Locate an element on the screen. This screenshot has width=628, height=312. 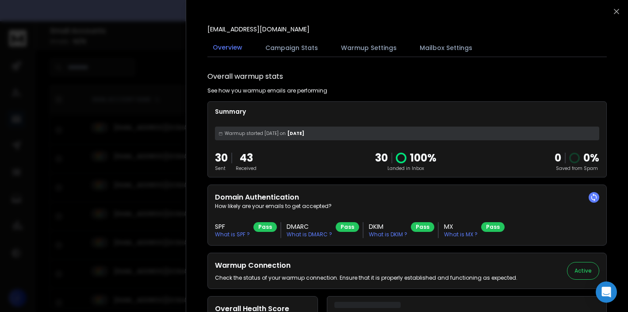
p: Sent is located at coordinates (221, 168).